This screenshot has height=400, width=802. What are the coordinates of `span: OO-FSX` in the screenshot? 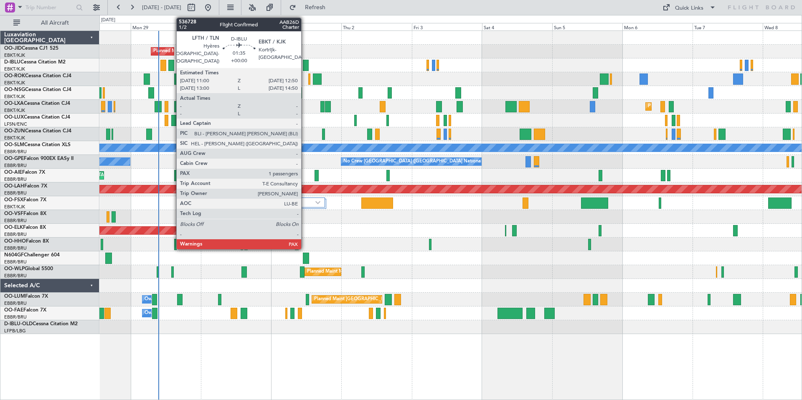 It's located at (14, 200).